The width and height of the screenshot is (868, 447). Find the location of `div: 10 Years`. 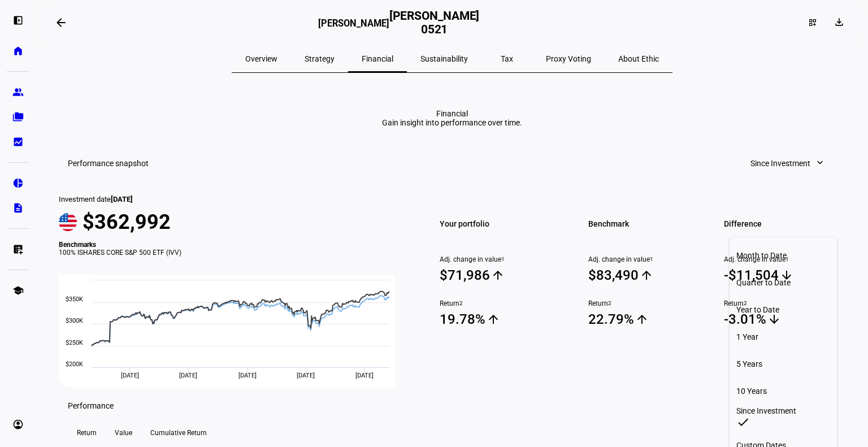

div: 10 Years is located at coordinates (784, 392).